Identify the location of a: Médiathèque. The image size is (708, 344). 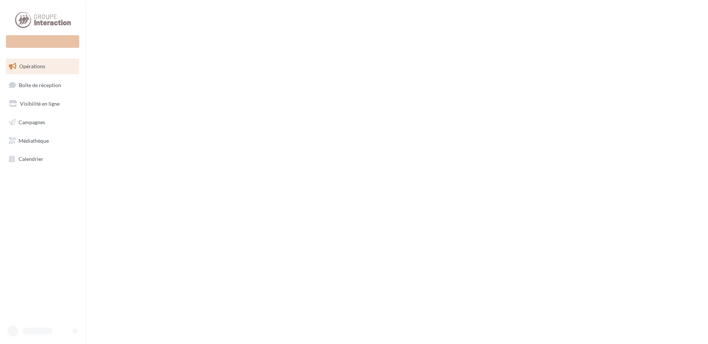
(43, 141).